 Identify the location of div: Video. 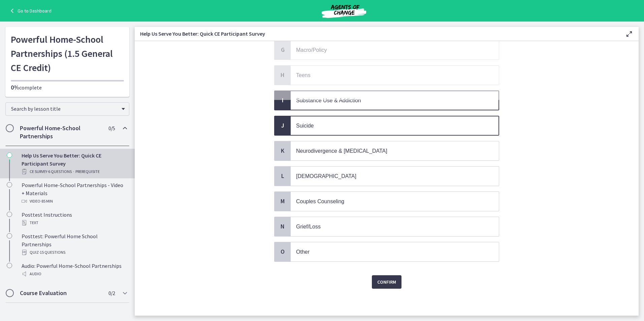
(74, 201).